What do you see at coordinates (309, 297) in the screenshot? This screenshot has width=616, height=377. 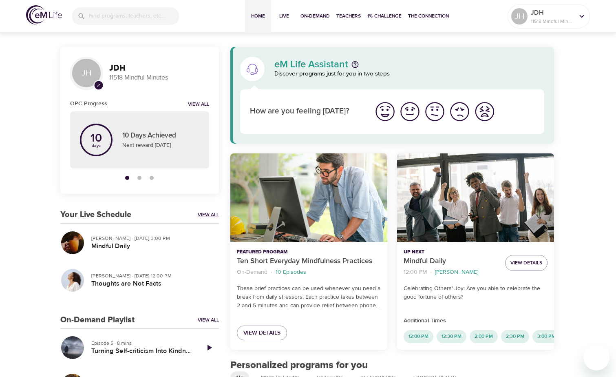 I see `p: These brief practices can be used whenever you need a break from daily stressors. Each practice t...` at bounding box center [309, 297].